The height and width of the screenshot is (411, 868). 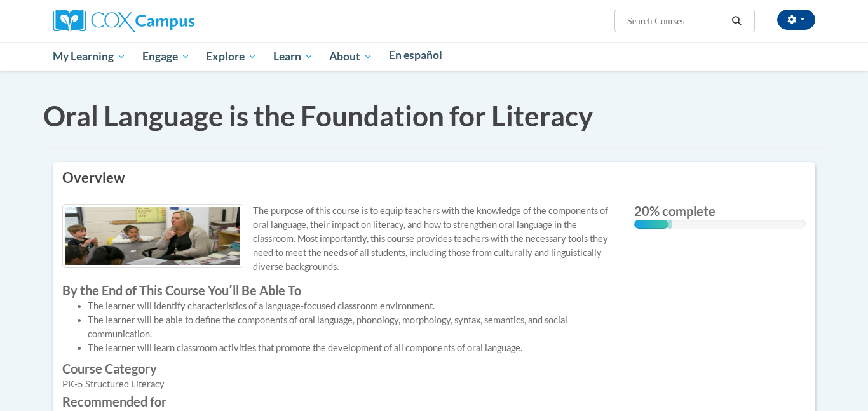 What do you see at coordinates (153, 236) in the screenshot?
I see `img: Course logo image` at bounding box center [153, 236].